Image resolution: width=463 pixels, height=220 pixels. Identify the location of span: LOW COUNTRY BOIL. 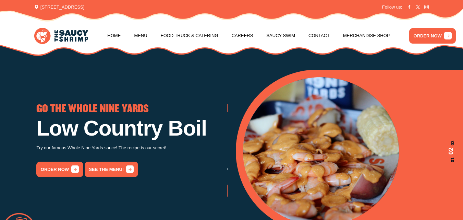
(267, 109).